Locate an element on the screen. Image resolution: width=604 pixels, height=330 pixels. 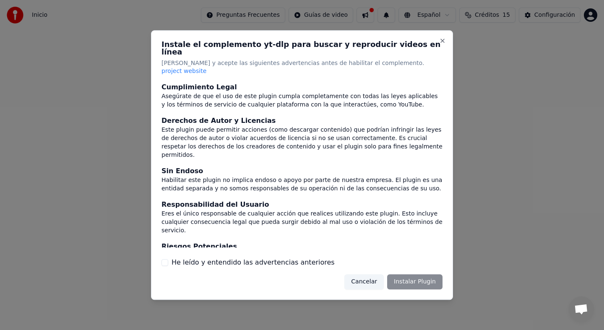
div: Asegúrate de que el uso de este plugin cumpla completamente con todas las leyes aplicables y los ... is located at coordinates (302, 101).